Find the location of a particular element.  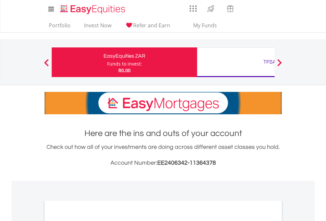

div: Check out how all of your investments are doing across different asset classes you hold. is located at coordinates (163, 155).